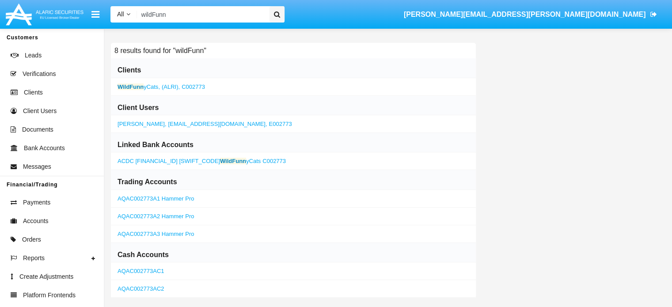 This screenshot has height=307, width=672. What do you see at coordinates (36, 221) in the screenshot?
I see `span: Accounts` at bounding box center [36, 221].